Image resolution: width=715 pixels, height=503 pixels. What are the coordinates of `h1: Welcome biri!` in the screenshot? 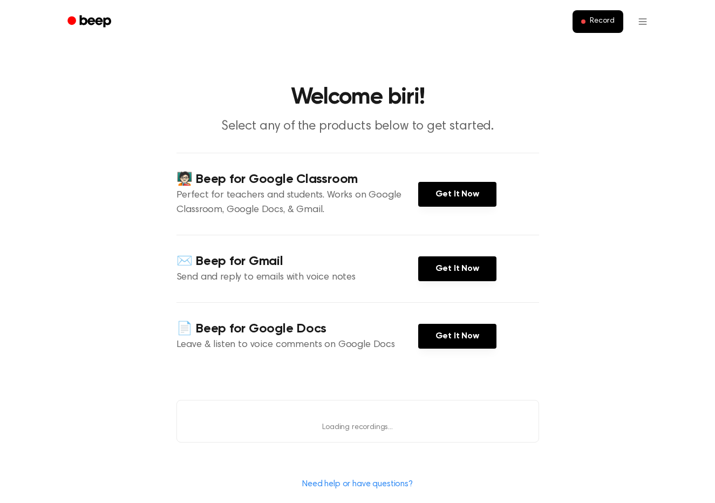 It's located at (358, 98).